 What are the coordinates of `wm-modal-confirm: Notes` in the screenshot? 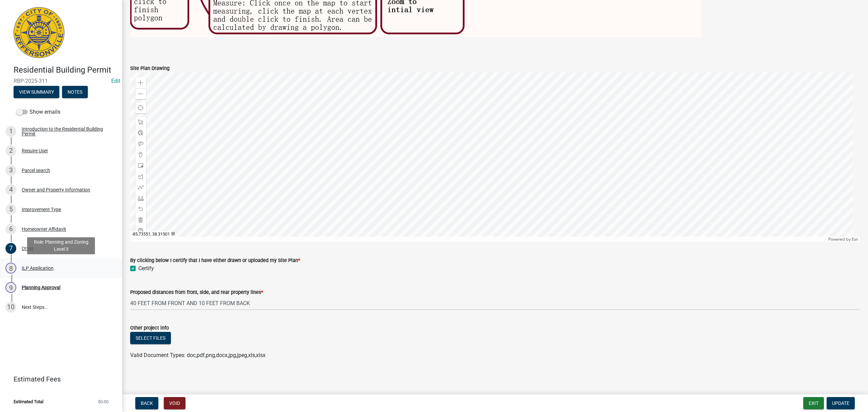 It's located at (75, 92).